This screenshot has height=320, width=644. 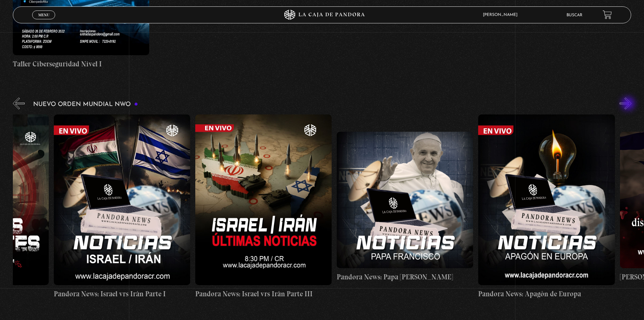 What do you see at coordinates (122, 207) in the screenshot?
I see `a: Pandora News: Israel vrs Irán Parte I` at bounding box center [122, 207].